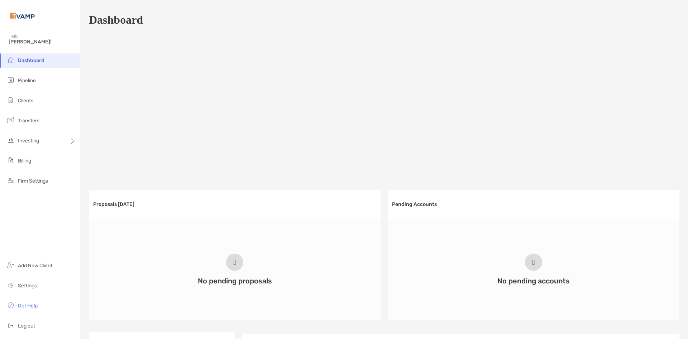  What do you see at coordinates (31, 60) in the screenshot?
I see `span: Dashboard` at bounding box center [31, 60].